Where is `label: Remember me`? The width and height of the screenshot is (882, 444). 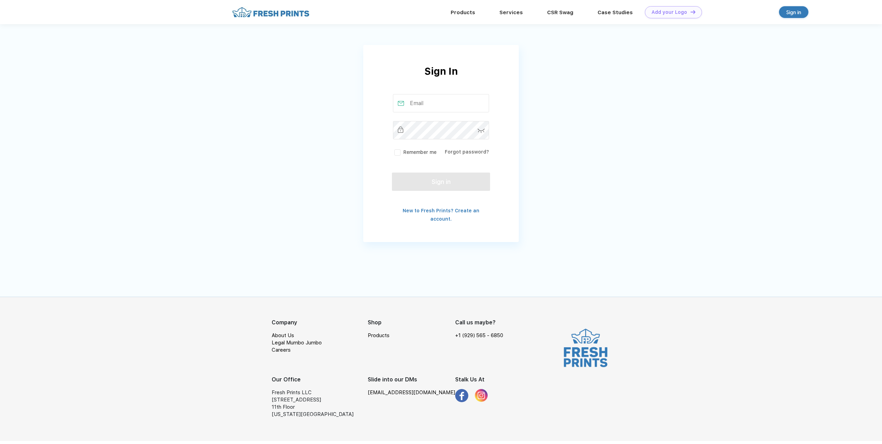
label: Remember me is located at coordinates (415, 152).